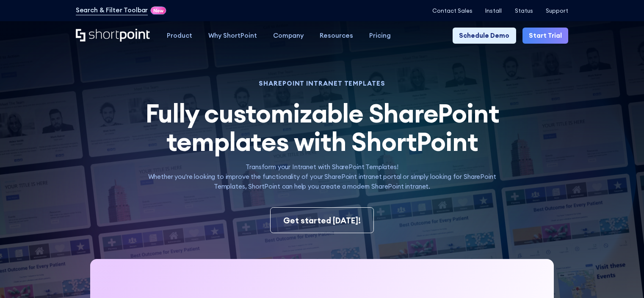  I want to click on a: Search & Filter Toolbar, so click(112, 10).